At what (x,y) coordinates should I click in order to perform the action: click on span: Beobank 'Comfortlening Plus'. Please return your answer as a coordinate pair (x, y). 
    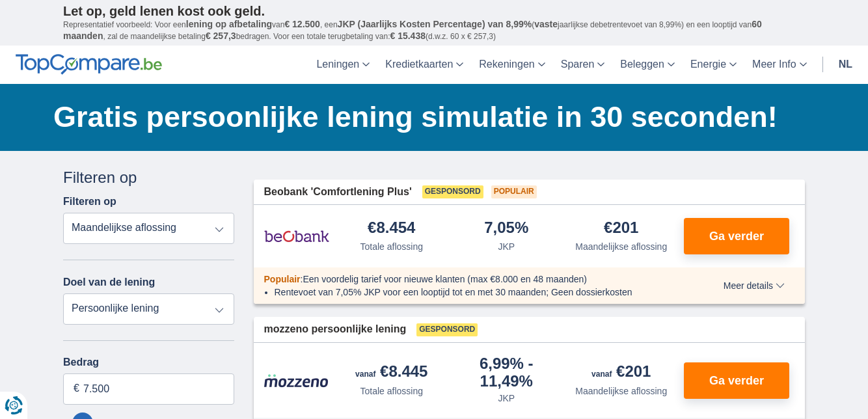
    Looking at the image, I should click on (338, 192).